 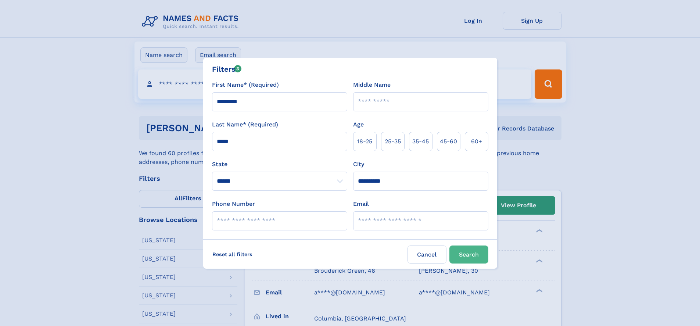 I want to click on label: Cancel, so click(x=427, y=254).